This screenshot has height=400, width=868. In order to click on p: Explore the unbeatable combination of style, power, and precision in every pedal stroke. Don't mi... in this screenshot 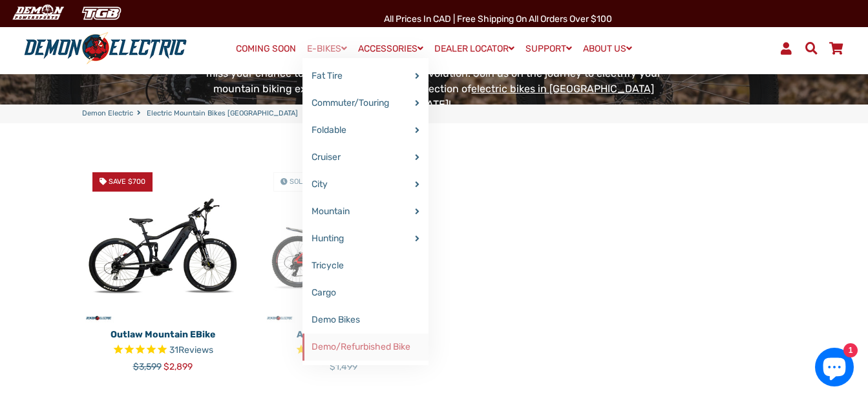, I will do `click(433, 81)`.